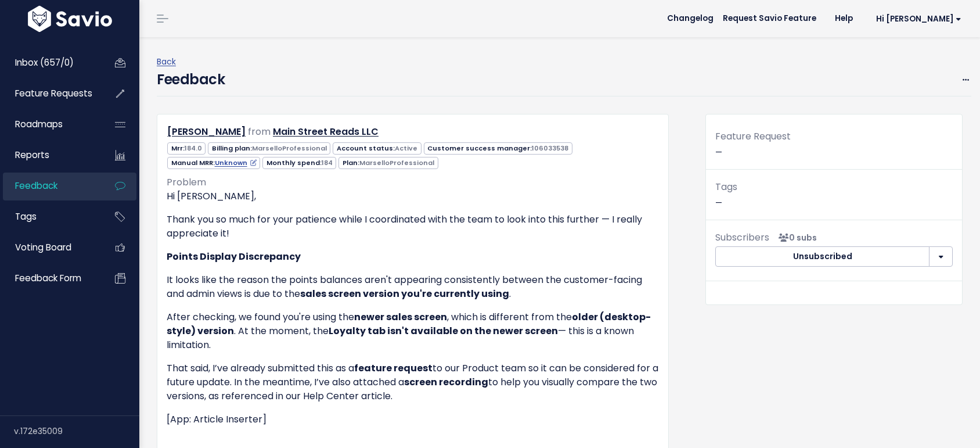 The width and height of the screenshot is (980, 448). What do you see at coordinates (32, 154) in the screenshot?
I see `span: Reports` at bounding box center [32, 154].